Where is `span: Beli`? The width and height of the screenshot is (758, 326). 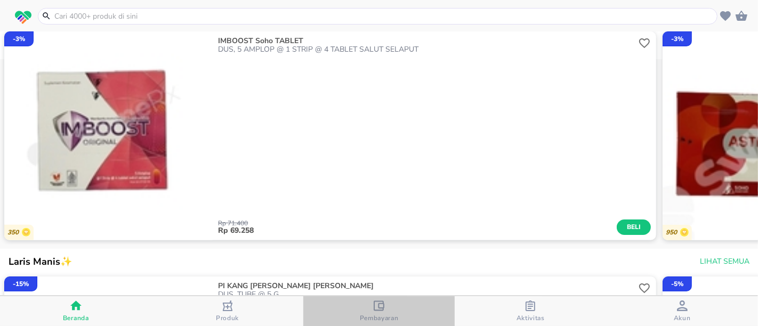 span: Beli is located at coordinates (634, 227).